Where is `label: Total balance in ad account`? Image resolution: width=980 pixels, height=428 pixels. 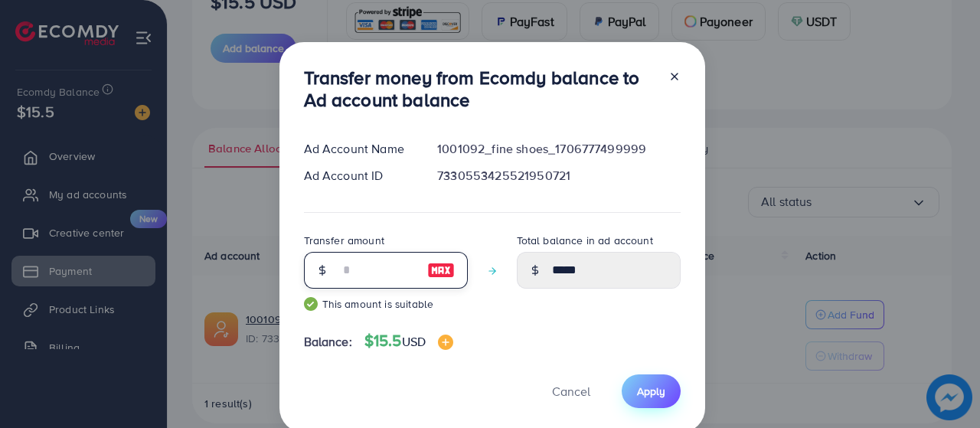
label: Total balance in ad account is located at coordinates (585, 240).